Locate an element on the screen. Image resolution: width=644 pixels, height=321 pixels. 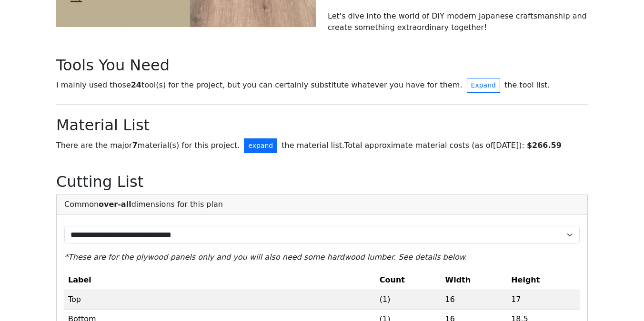
th: Height is located at coordinates (544, 280).